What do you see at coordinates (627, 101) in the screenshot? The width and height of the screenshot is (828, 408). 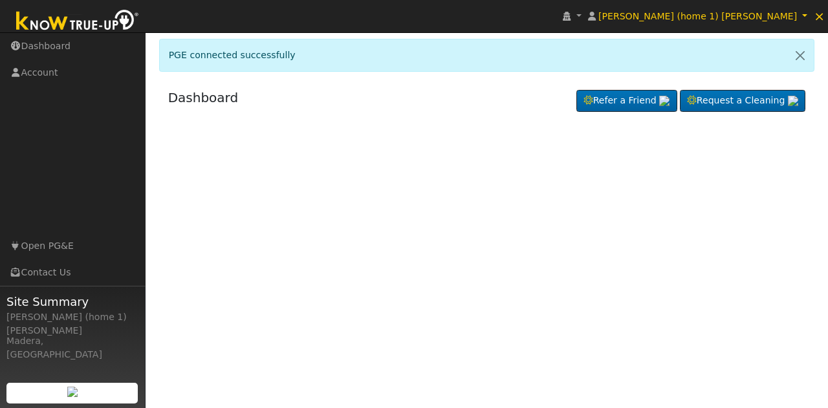 I see `a: Refer a Friend` at bounding box center [627, 101].